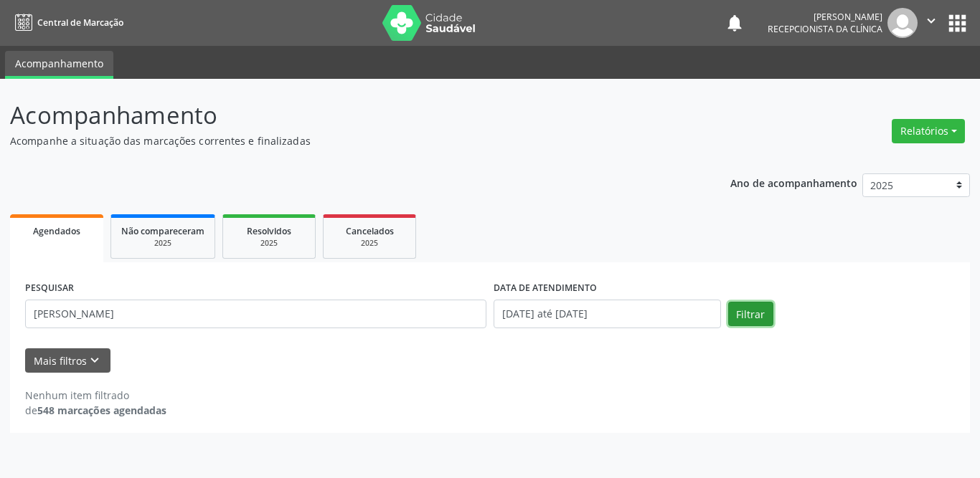  Describe the element at coordinates (59, 65) in the screenshot. I see `a: Acompanhamento` at that location.